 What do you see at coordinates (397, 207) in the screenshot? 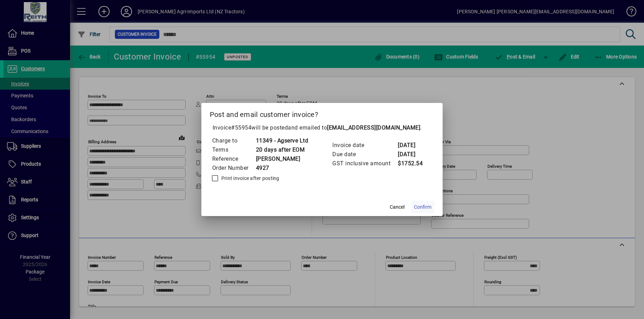
I see `span: Cancel` at bounding box center [397, 207].